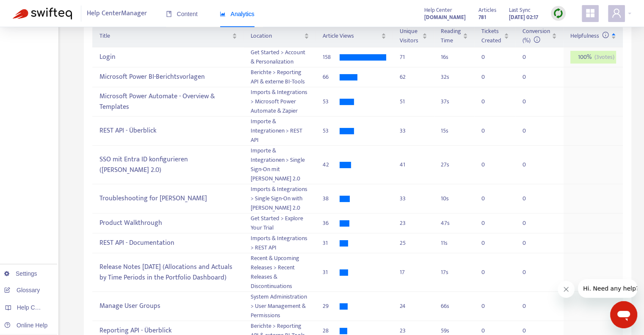 This screenshot has width=644, height=335. I want to click on div: 42, so click(331, 165).